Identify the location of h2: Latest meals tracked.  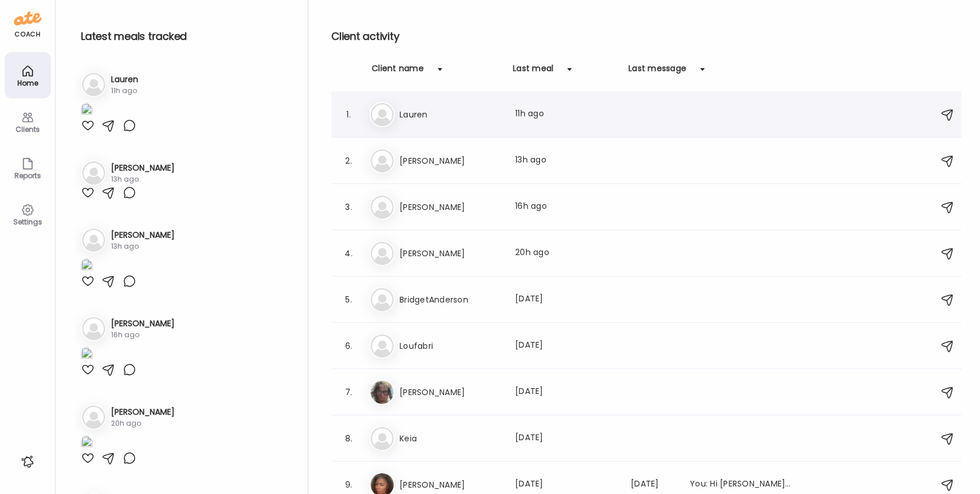
(185, 37).